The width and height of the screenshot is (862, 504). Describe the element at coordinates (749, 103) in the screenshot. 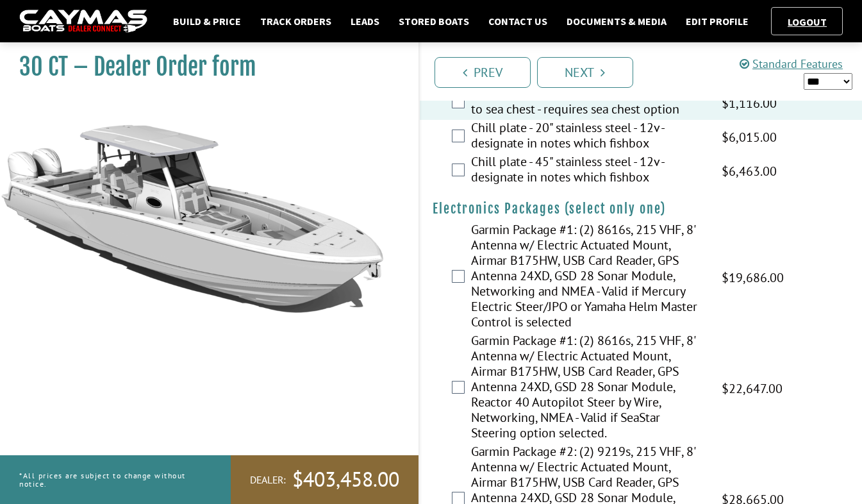

I see `span: $1,116.00` at that location.